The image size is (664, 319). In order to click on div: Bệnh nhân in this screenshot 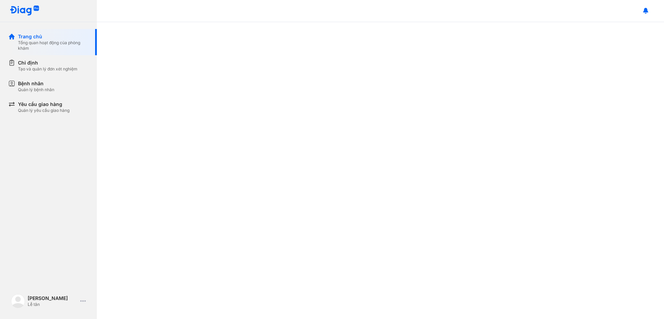, I will do `click(36, 84)`.